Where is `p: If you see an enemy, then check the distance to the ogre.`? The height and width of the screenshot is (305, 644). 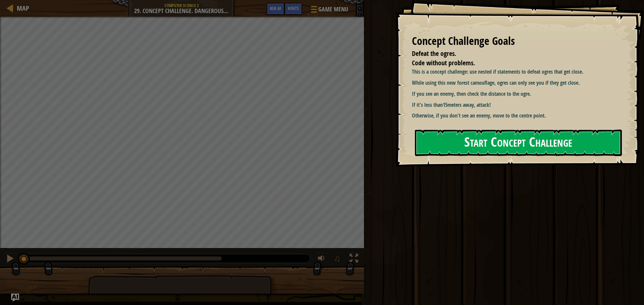 p: If you see an enemy, then check the distance to the ogre. is located at coordinates (519, 94).